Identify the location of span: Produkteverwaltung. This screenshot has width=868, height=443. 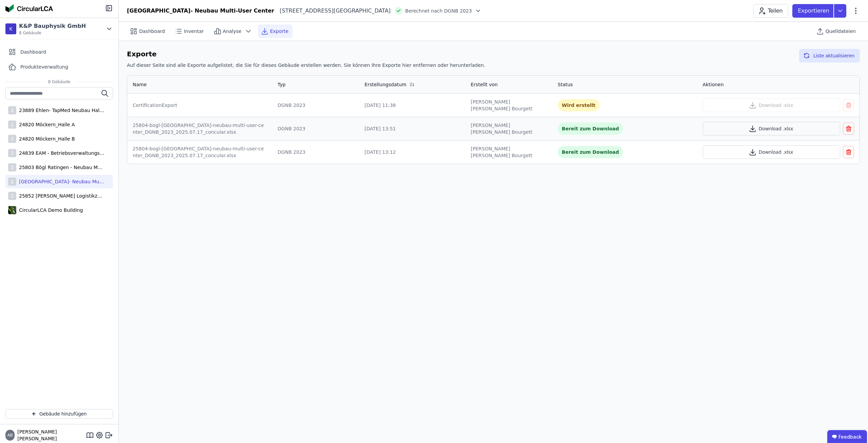
(44, 67).